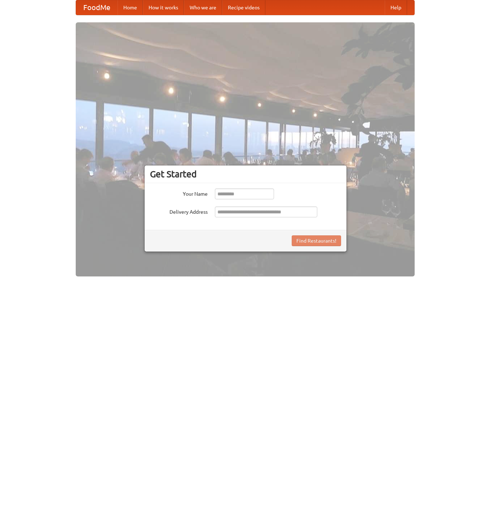 This screenshot has width=490, height=510. I want to click on button: Find Restaurants!, so click(316, 241).